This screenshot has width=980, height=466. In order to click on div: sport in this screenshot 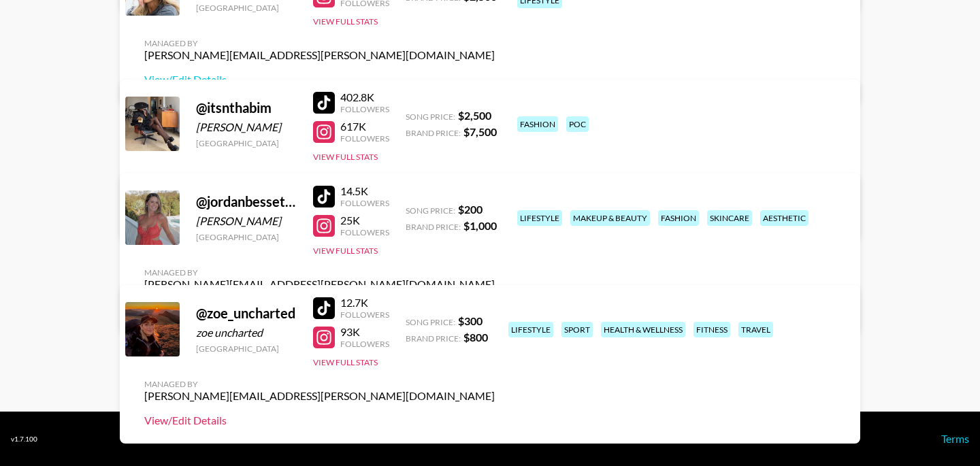, I will do `click(577, 329)`.